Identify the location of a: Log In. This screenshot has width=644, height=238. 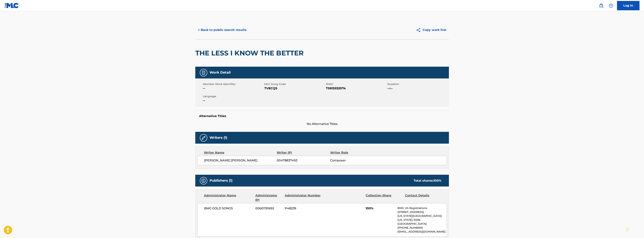
(628, 6).